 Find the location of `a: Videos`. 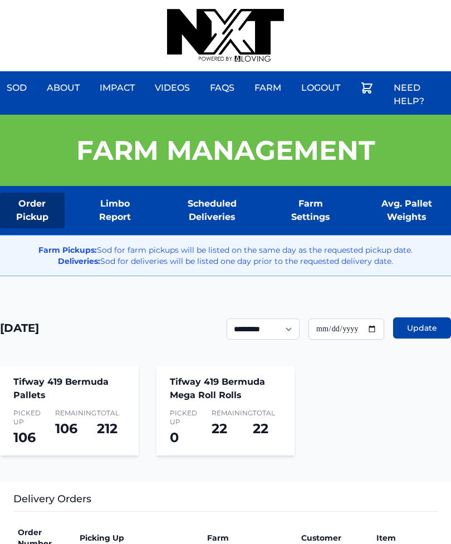

a: Videos is located at coordinates (172, 88).